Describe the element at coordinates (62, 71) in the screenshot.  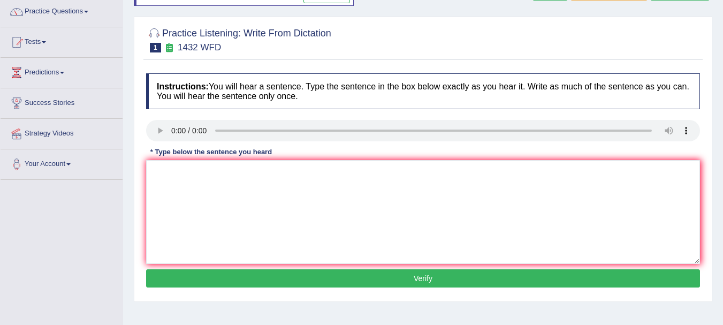
I see `a: Predictions` at that location.